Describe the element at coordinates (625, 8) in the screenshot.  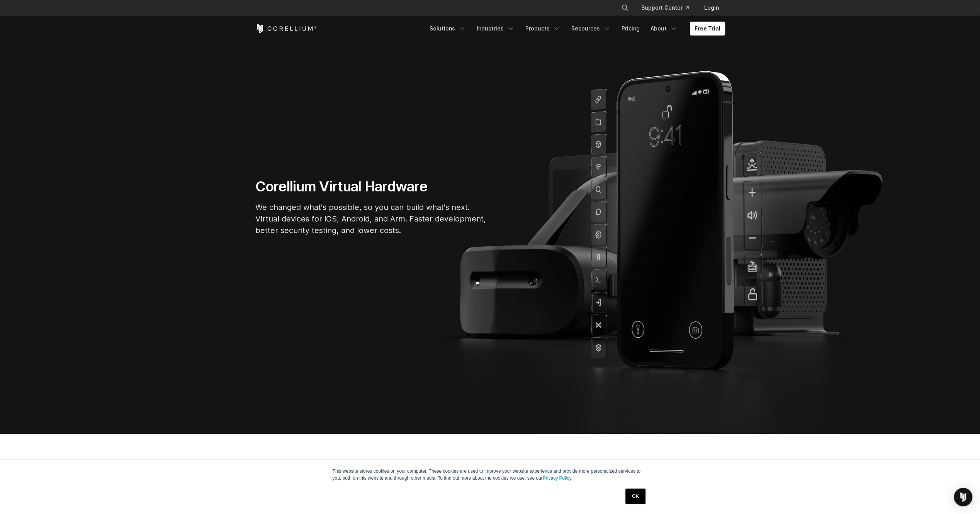
I see `button: Search` at that location.